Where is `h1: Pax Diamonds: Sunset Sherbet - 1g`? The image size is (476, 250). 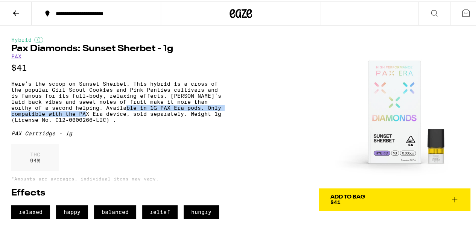 h1: Pax Diamonds: Sunset Sherbet - 1g is located at coordinates (120, 47).